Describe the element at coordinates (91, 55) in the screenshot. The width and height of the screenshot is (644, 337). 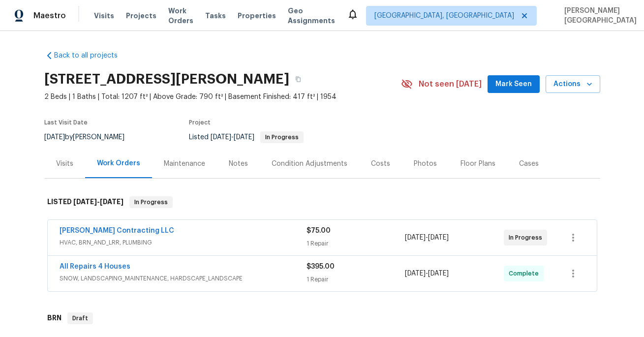
I see `a: Back to all projects` at that location.